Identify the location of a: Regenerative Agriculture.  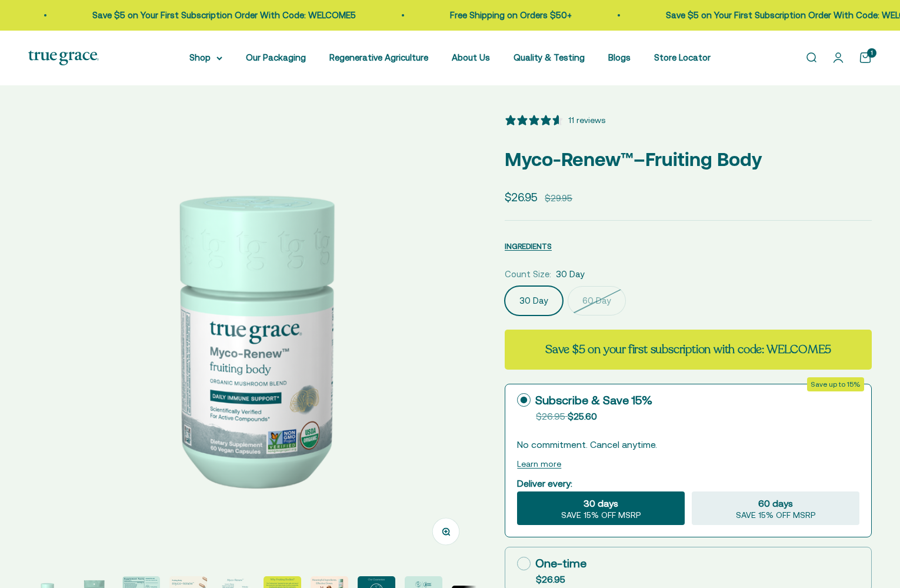
(379, 57).